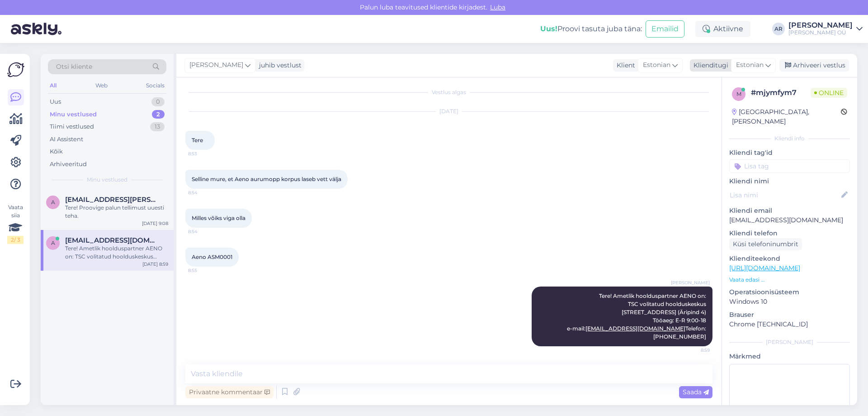 This screenshot has height=416, width=868. Describe the element at coordinates (709, 65) in the screenshot. I see `div: Klienditugi` at that location.